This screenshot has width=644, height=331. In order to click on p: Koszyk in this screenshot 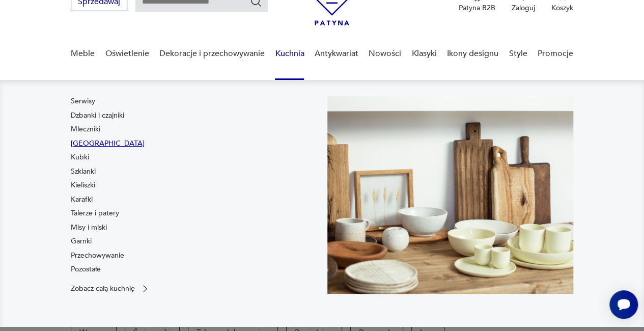, I will do `click(562, 8)`.